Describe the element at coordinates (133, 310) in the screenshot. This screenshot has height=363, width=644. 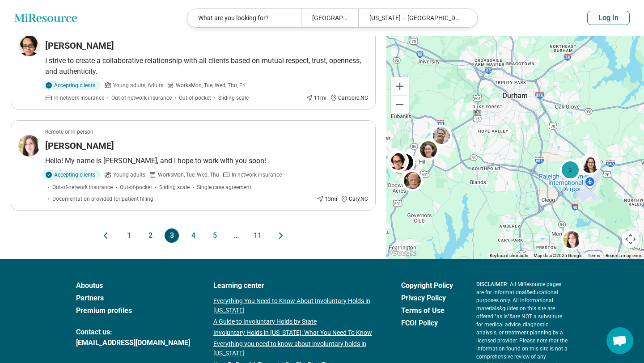
I see `a: Premium profiles` at that location.